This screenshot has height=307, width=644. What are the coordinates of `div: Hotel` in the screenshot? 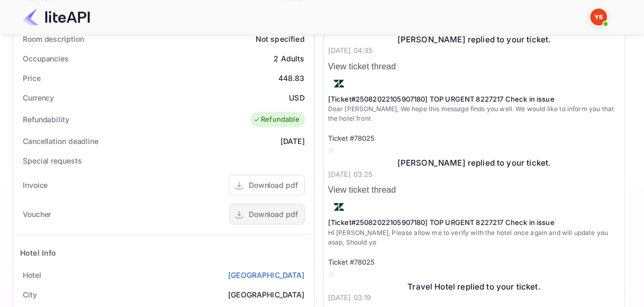 It's located at (32, 274).